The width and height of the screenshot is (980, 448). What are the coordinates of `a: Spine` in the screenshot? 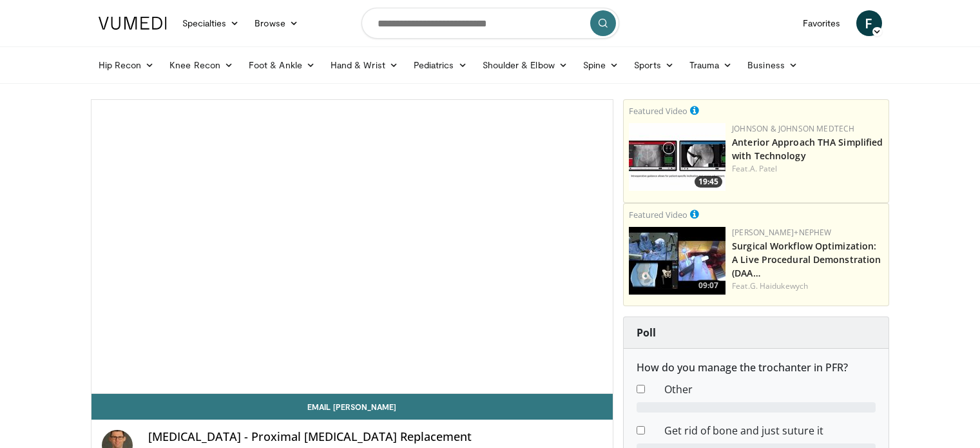 It's located at (600, 65).